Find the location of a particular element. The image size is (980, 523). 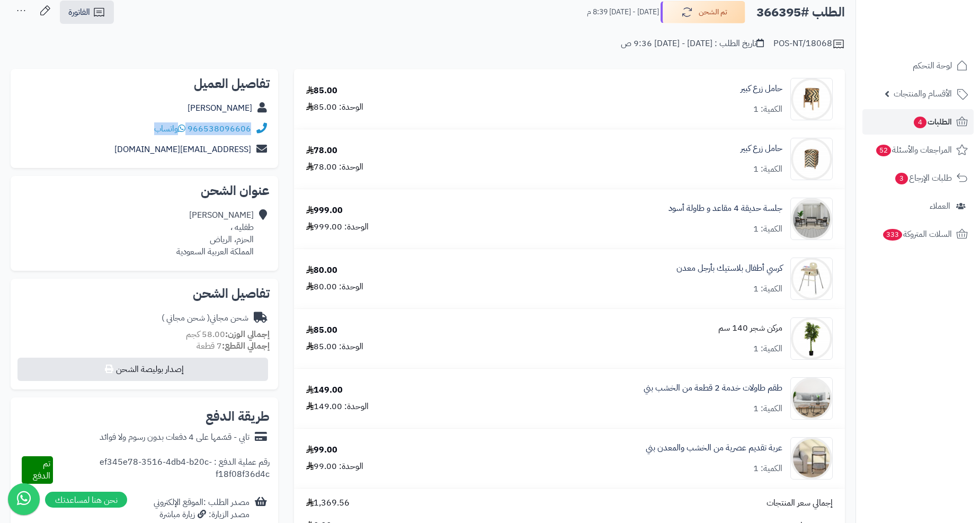

h2: تفاصيل العميل is located at coordinates (144, 84).